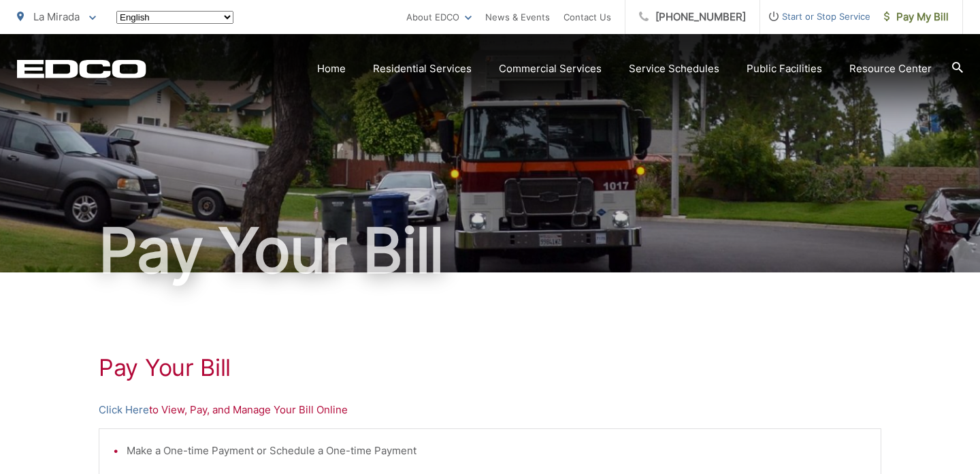 The image size is (980, 474). What do you see at coordinates (56, 16) in the screenshot?
I see `span: La Mirada` at bounding box center [56, 16].